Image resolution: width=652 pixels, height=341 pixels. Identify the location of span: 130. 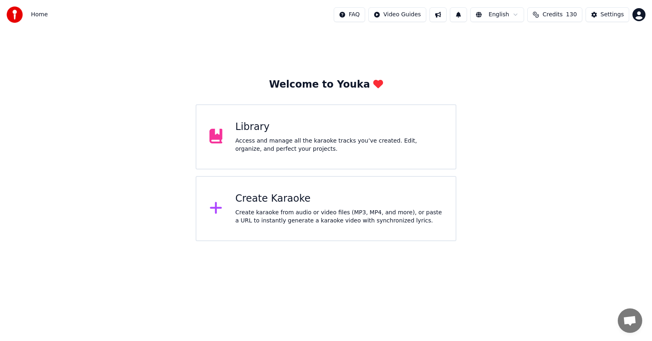
(572, 15).